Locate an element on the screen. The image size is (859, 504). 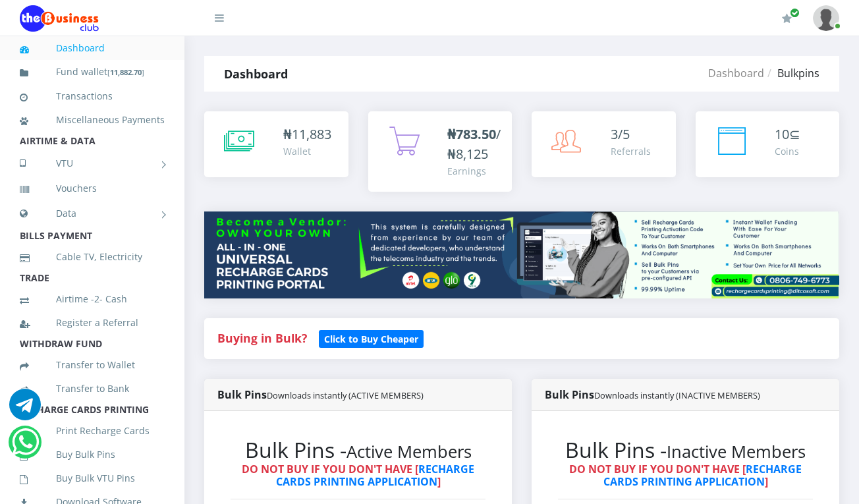
span: 10 is located at coordinates (782, 133).